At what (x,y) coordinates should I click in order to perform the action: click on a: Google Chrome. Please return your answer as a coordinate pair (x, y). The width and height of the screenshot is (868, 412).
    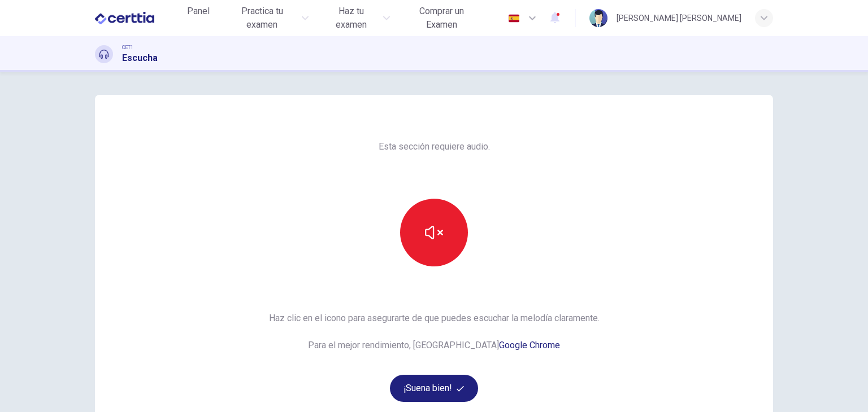
    Looking at the image, I should click on (530, 345).